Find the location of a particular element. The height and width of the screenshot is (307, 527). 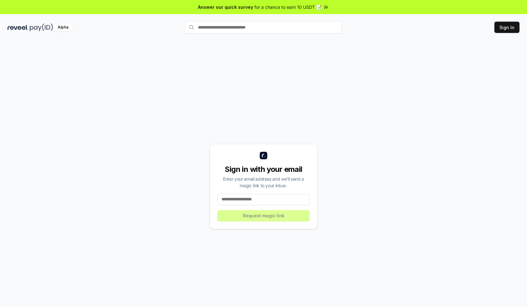

span: for a chance to earn 10 USDT 📝 is located at coordinates (288, 7).